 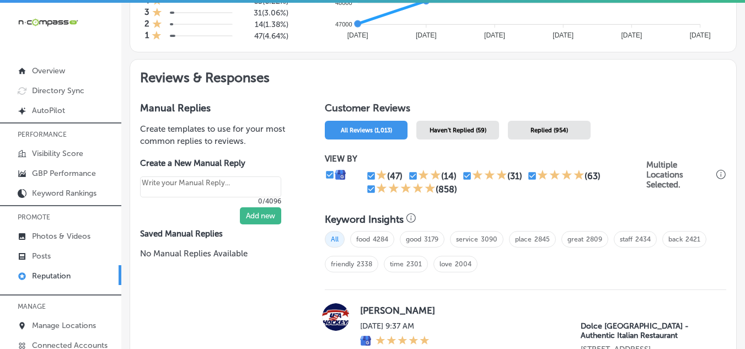 I want to click on a: great, so click(x=575, y=239).